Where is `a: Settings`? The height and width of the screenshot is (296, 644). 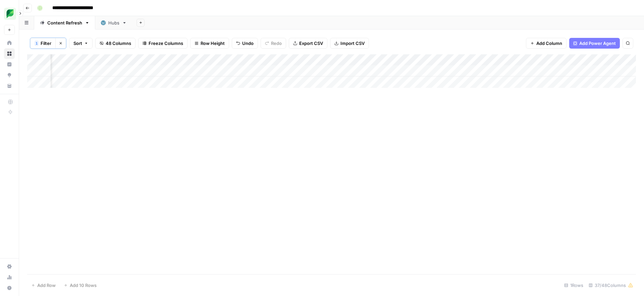 a: Settings is located at coordinates (9, 267).